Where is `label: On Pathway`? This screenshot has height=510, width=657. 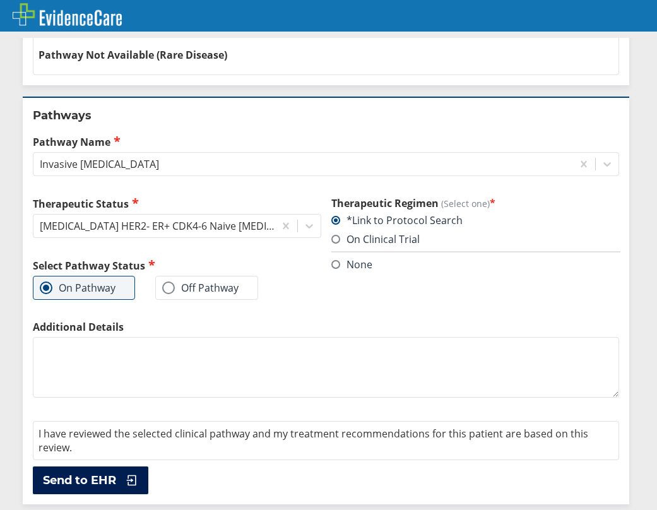 label: On Pathway is located at coordinates (78, 288).